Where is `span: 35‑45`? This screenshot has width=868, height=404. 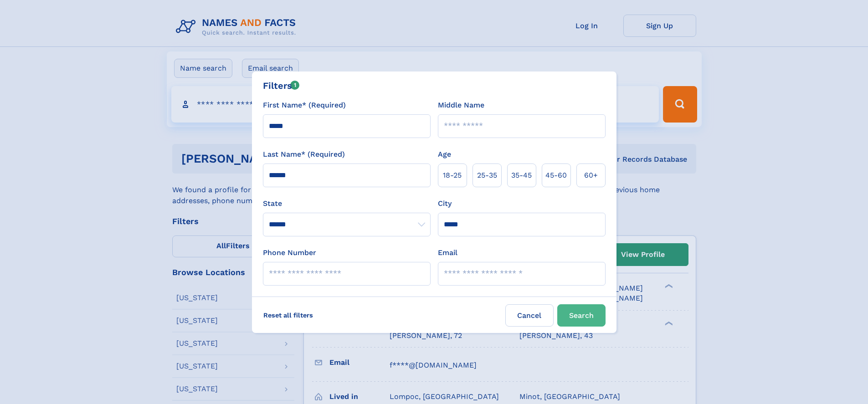
span: 35‑45 is located at coordinates (521, 176).